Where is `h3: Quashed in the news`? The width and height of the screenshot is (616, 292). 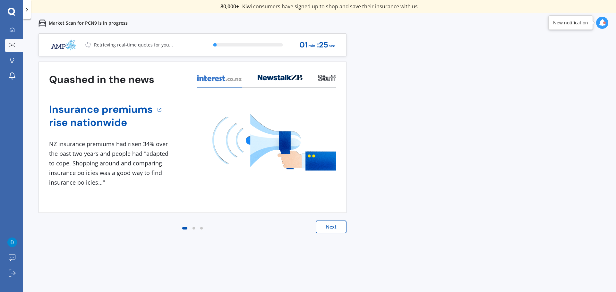
h3: Quashed in the news is located at coordinates (102, 80).